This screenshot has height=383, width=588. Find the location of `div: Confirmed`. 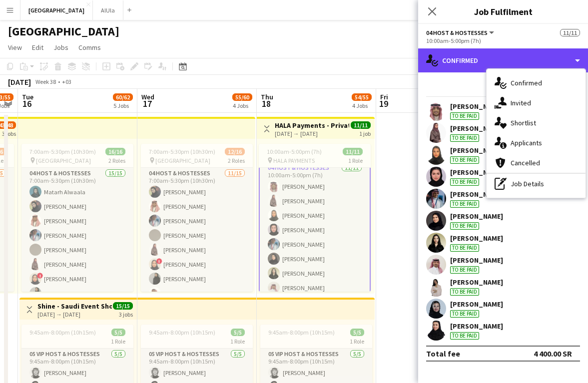

div: Confirmed is located at coordinates (503, 60).